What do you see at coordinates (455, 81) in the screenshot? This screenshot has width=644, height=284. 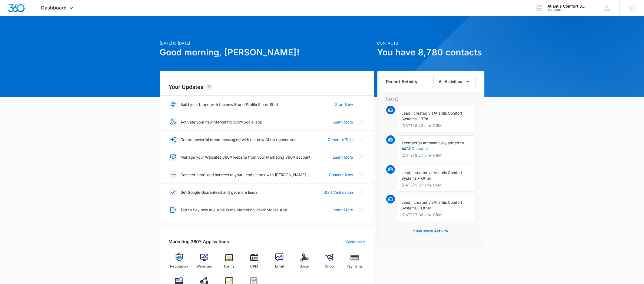 I see `button: All Activities` at bounding box center [455, 81].